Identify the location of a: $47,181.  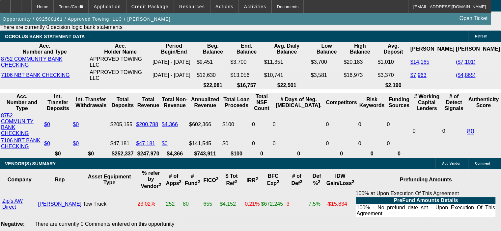
(146, 144).